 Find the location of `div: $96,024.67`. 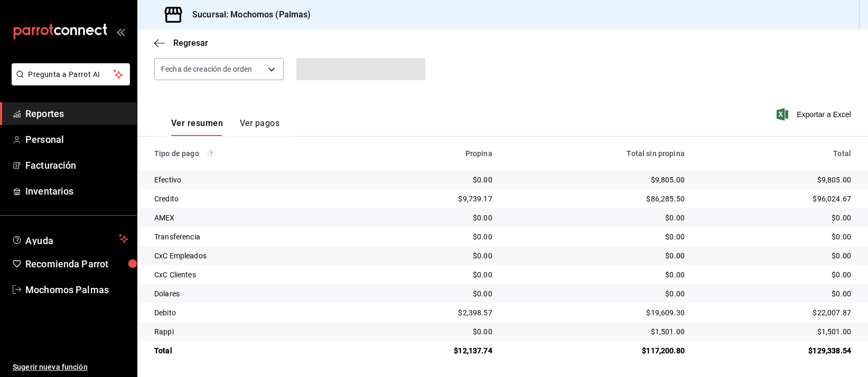

div: $96,024.67 is located at coordinates (776, 199).